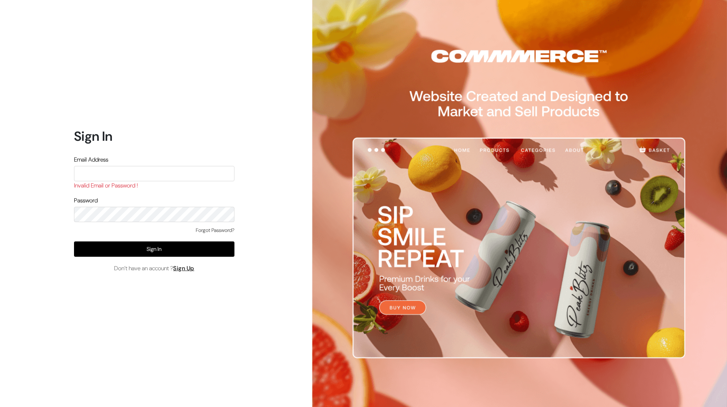  What do you see at coordinates (154, 136) in the screenshot?
I see `h1: Sign In` at bounding box center [154, 136].